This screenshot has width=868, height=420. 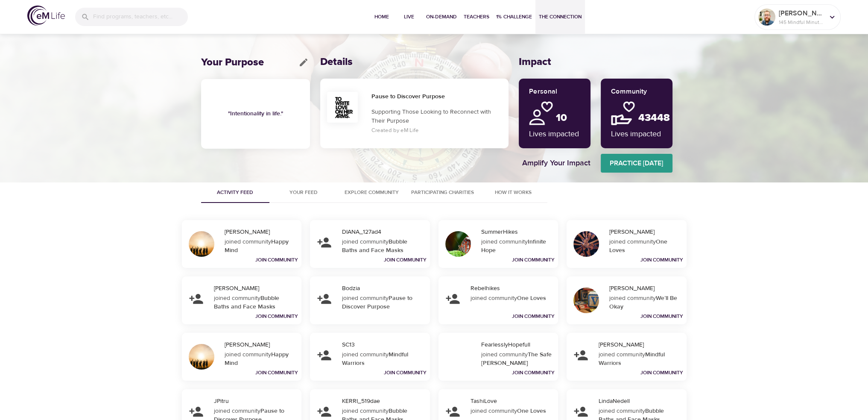 I want to click on h2: Impact, so click(x=593, y=62).